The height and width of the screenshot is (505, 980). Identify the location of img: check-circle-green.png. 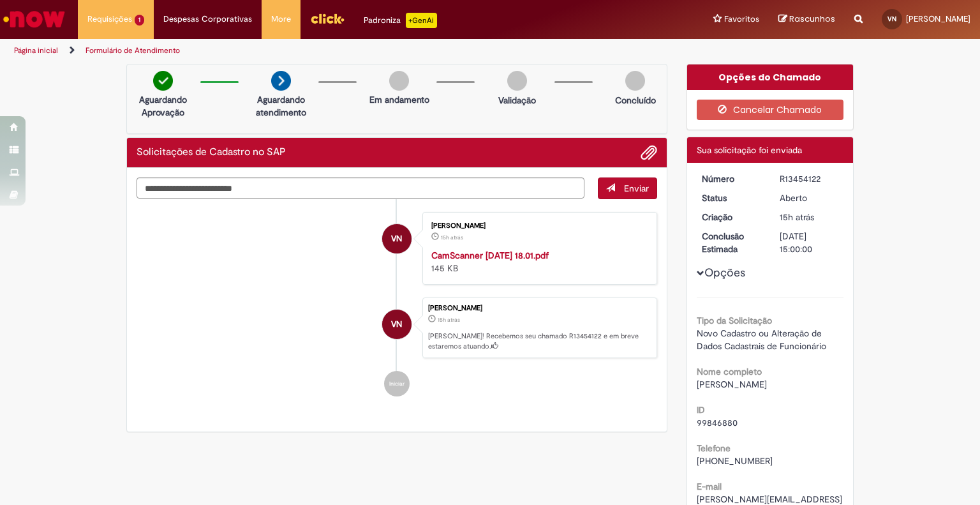
(163, 81).